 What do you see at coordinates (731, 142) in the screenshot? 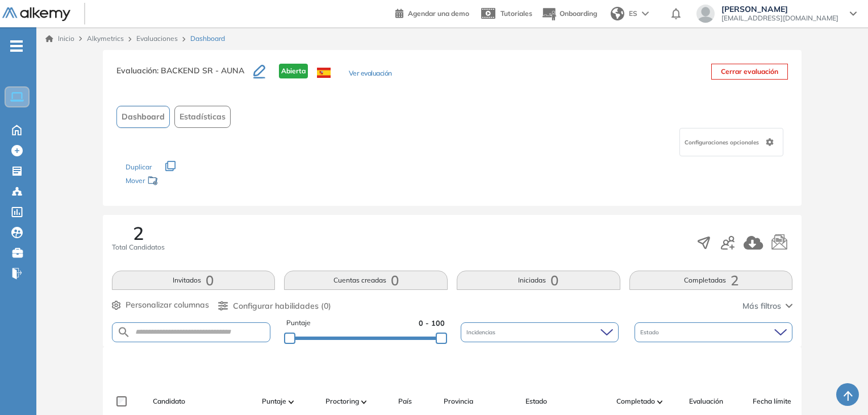
I see `div: Configuraciones opcionales` at bounding box center [731, 142].